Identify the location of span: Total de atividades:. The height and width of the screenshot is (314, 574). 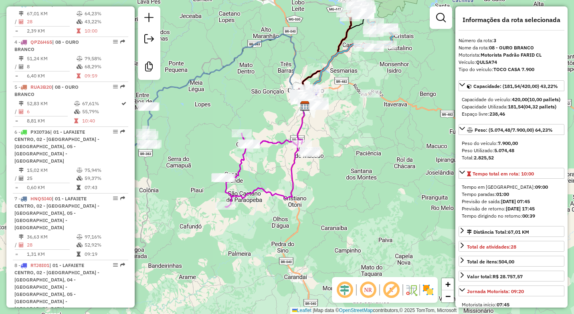
(492, 246).